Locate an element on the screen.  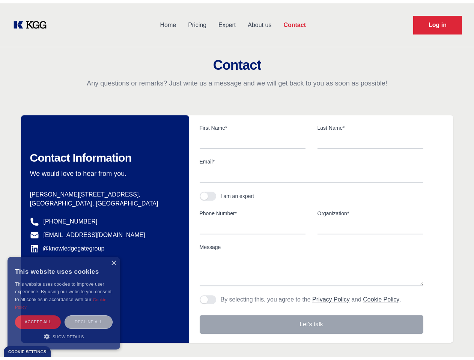
a: @knowledgegategroup is located at coordinates (67, 245).